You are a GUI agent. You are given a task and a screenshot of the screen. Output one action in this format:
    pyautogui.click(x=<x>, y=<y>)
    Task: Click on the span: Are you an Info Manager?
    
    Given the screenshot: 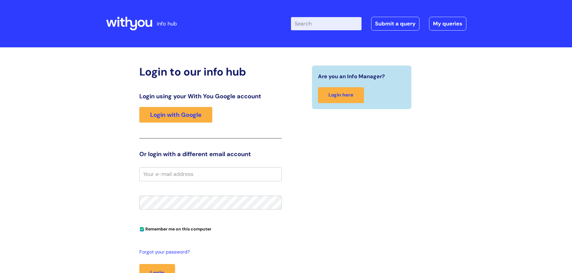 What is the action you would take?
    pyautogui.click(x=351, y=77)
    